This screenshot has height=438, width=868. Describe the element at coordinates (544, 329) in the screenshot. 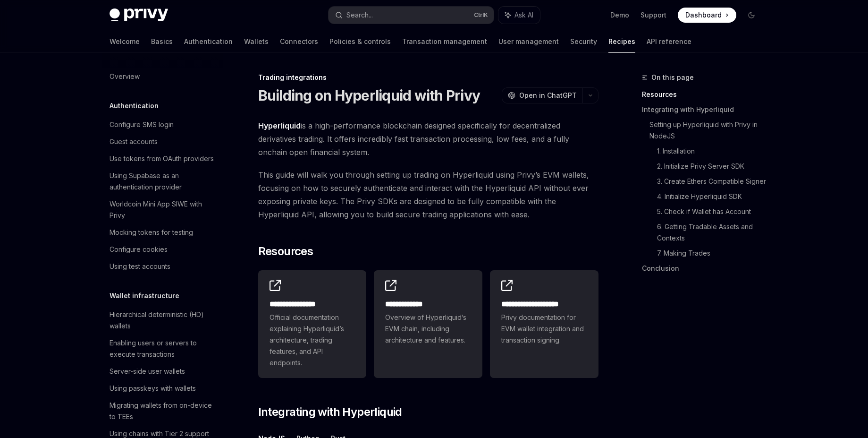

I see `span: Privy documentation for EVM wallet integration and transaction signing.` at that location.